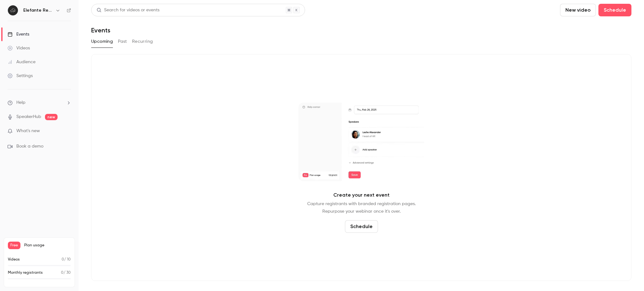 The image size is (644, 291). Describe the element at coordinates (28, 131) in the screenshot. I see `span: What's new` at that location.